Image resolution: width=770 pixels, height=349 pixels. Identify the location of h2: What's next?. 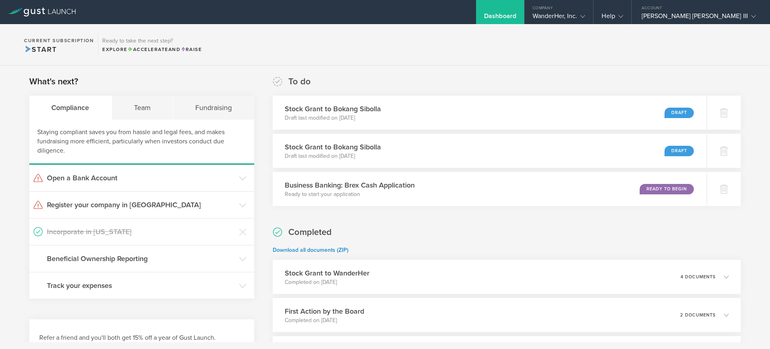
(54, 81).